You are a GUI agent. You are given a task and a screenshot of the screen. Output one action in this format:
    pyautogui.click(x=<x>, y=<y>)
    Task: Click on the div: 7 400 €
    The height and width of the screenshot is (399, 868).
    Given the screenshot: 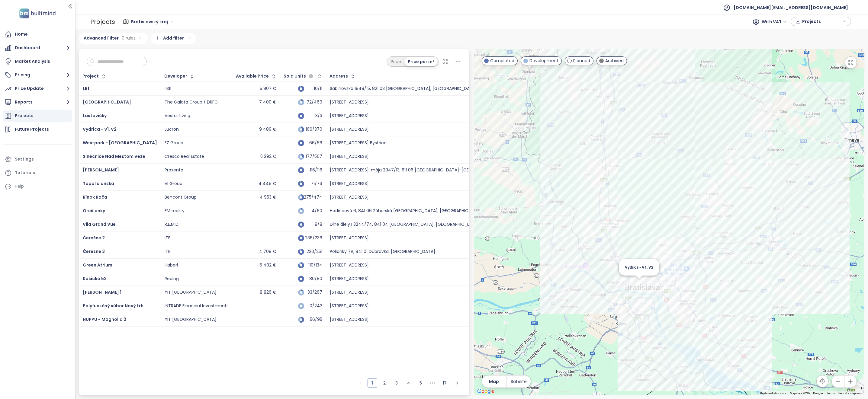 What is the action you would take?
    pyautogui.click(x=268, y=102)
    